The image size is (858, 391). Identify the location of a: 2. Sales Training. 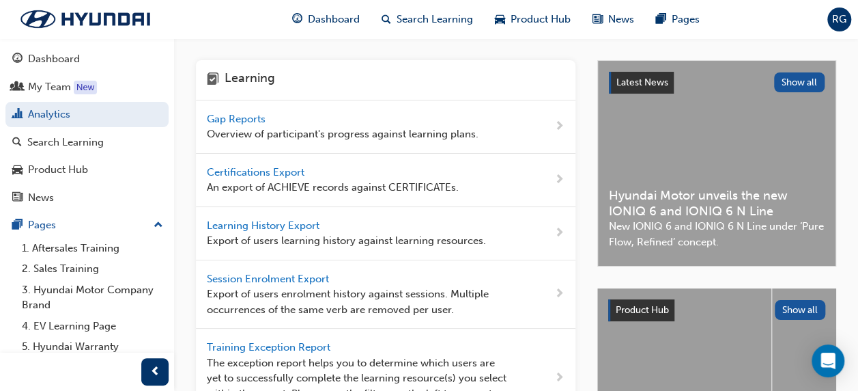
(92, 268).